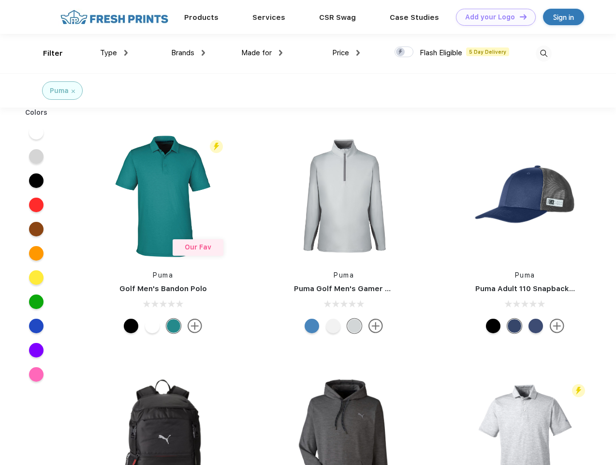 This screenshot has height=465, width=616. I want to click on img: fo%20logo%202.webp, so click(114, 17).